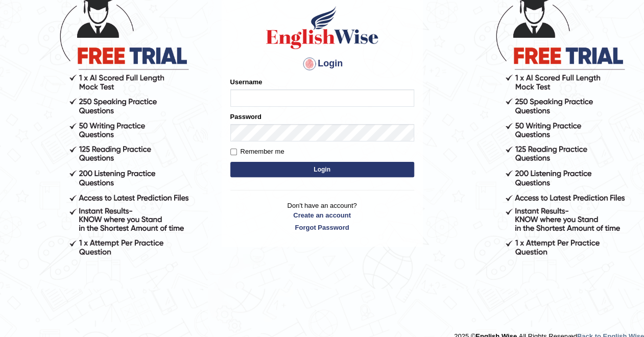  I want to click on h4: Login, so click(323, 64).